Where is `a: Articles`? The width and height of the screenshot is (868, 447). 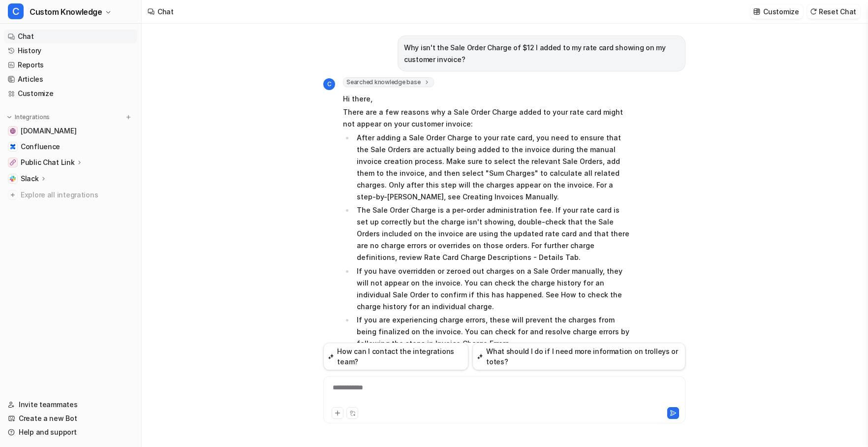 a: Articles is located at coordinates (71, 79).